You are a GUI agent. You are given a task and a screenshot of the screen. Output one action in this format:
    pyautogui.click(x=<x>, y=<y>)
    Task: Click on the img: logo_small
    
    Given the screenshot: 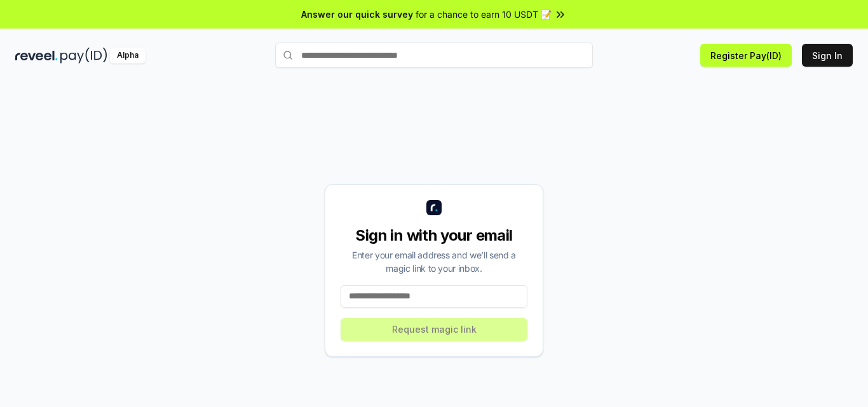 What is the action you would take?
    pyautogui.click(x=434, y=207)
    